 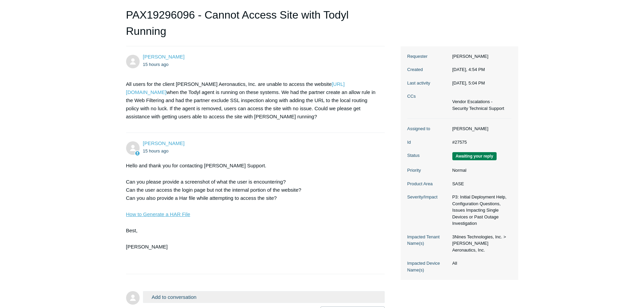 What do you see at coordinates (480, 143) in the screenshot?
I see `dd: #27575` at bounding box center [480, 143].